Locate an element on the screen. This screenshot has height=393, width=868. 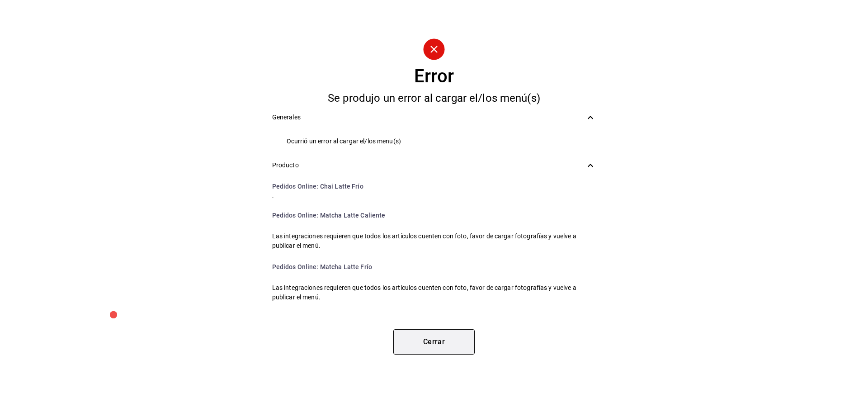
span: Producto is located at coordinates (428, 165).